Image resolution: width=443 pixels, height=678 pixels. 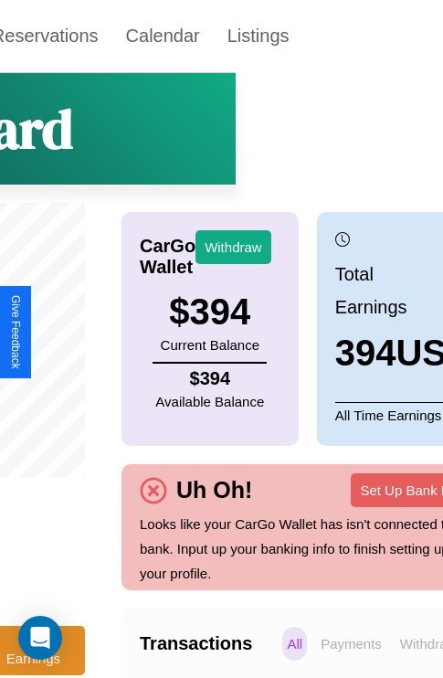 I want to click on h4: Transactions, so click(x=208, y=643).